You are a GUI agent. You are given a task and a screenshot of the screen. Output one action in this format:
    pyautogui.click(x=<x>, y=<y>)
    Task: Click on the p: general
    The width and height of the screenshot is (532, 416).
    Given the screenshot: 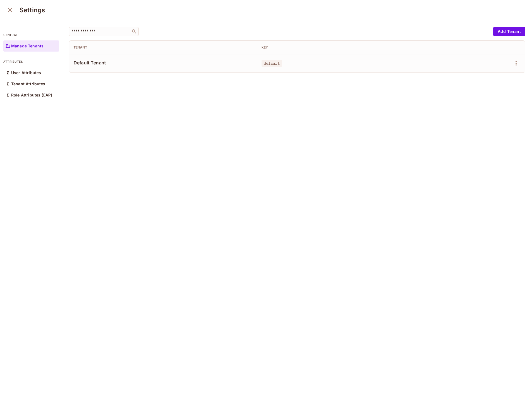 What is the action you would take?
    pyautogui.click(x=31, y=35)
    